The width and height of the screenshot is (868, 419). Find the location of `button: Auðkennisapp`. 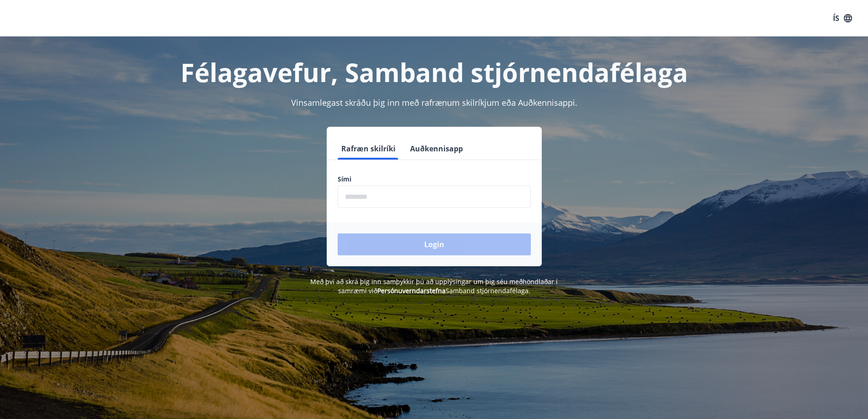

button: Auðkennisapp is located at coordinates (437, 149).